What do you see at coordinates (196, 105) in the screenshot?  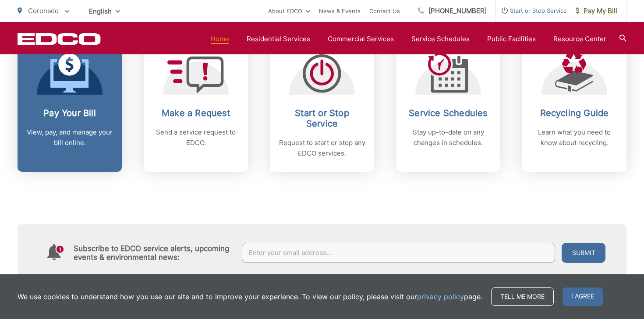 I see `a: Make a Request Send a service request to EDCO.` at bounding box center [196, 105].